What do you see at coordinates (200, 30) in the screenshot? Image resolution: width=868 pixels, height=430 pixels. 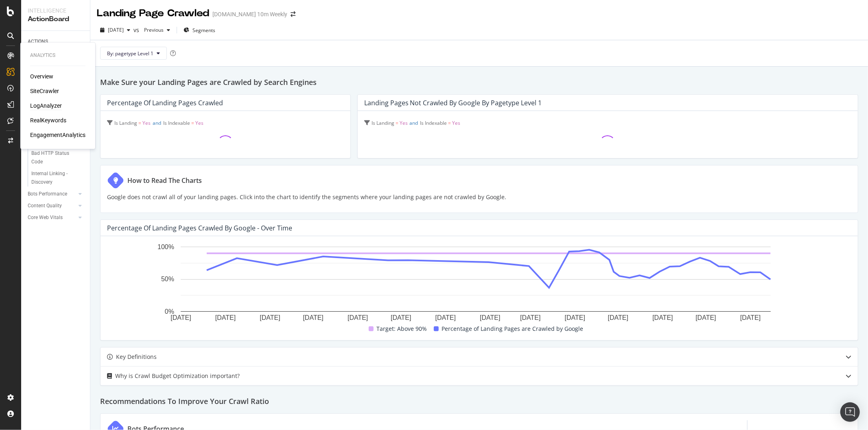 I see `button: Segments` at bounding box center [200, 30].